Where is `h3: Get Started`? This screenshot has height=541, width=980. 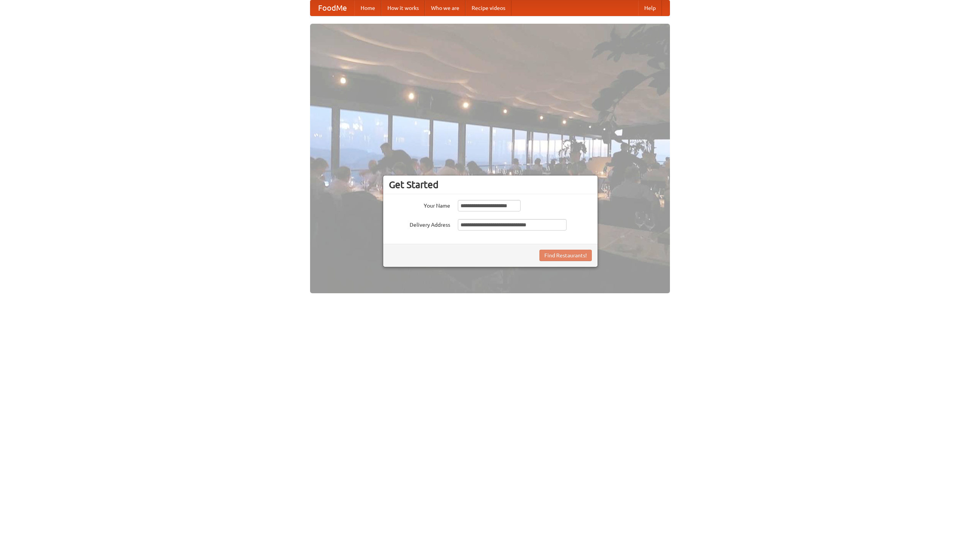 h3: Get Started is located at coordinates (490, 185).